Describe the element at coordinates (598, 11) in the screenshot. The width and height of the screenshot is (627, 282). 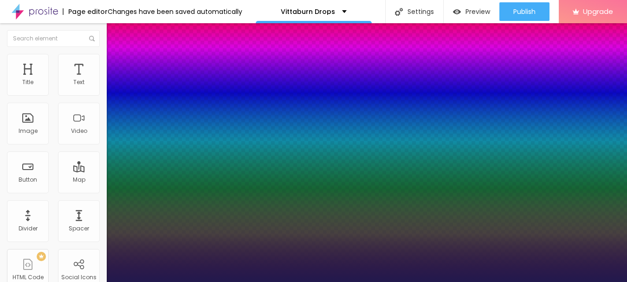
I see `span: Upgrade` at that location.